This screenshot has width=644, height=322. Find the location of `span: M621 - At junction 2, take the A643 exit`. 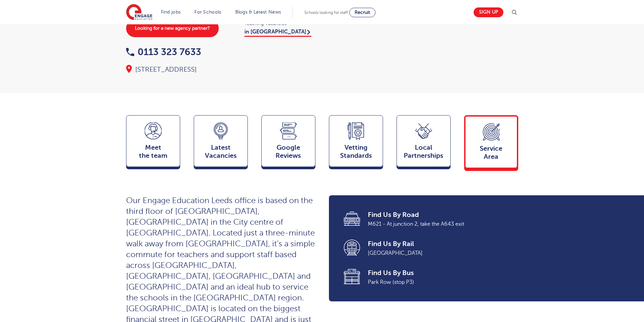

span: M621 - At junction 2, take the A643 exit is located at coordinates (438, 224).